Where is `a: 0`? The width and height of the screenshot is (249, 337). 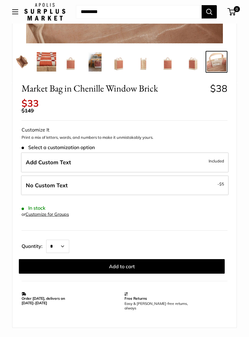
a: 0 is located at coordinates (231, 12).